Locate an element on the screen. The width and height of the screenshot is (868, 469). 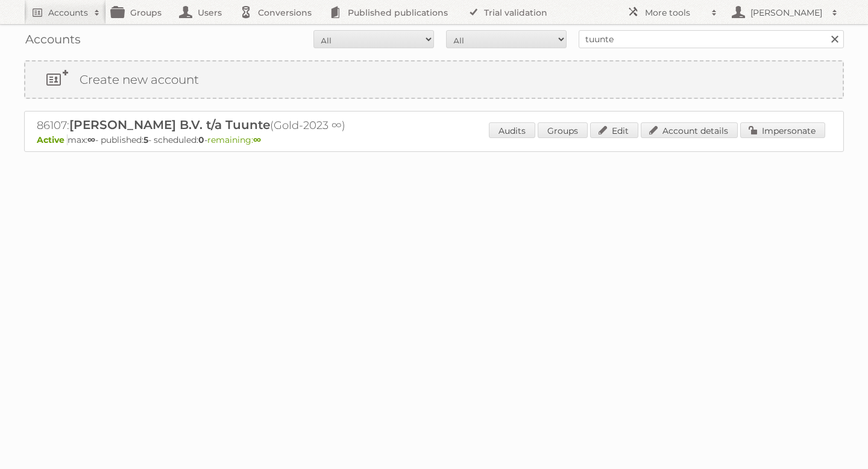
h2: More tools is located at coordinates (675, 13).